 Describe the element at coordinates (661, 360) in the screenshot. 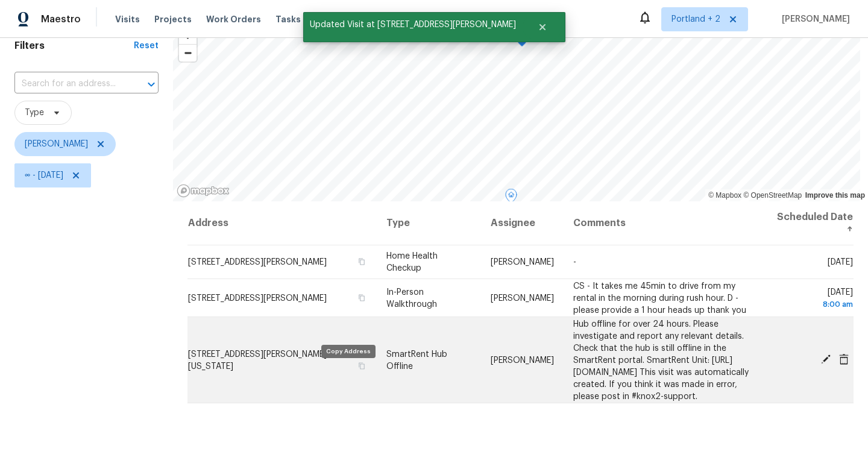

I see `span: Hub offline for over 24 hours. Please investigate and report any relevant details. Check that the...` at that location.